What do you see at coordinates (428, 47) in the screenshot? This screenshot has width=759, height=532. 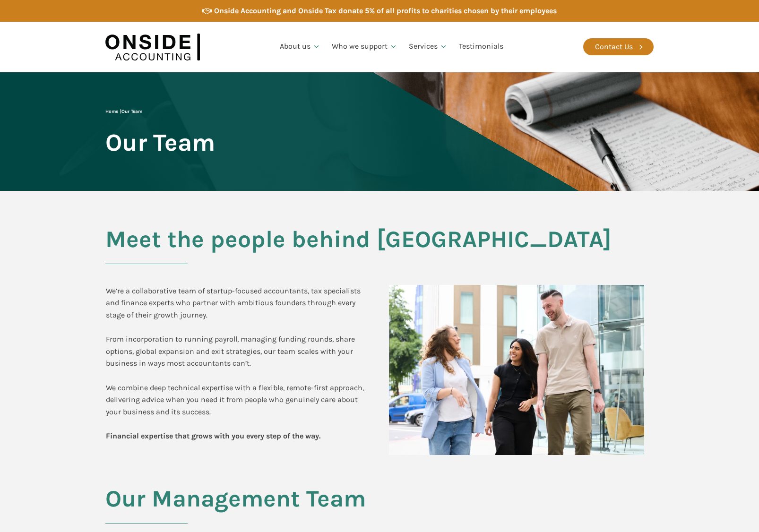 I see `a: Services` at bounding box center [428, 47].